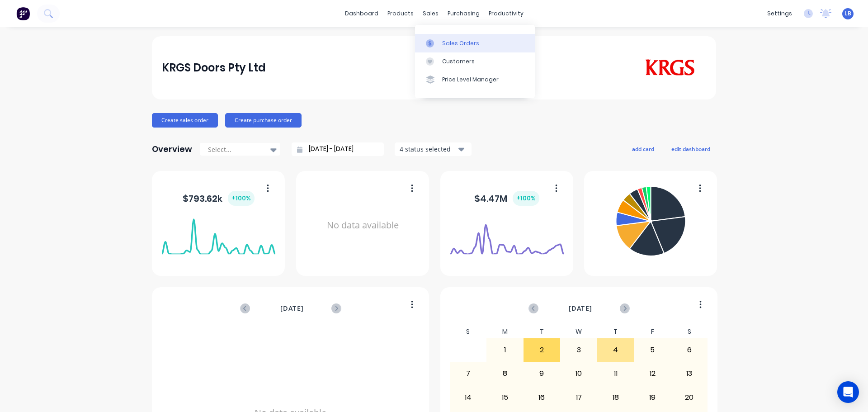 This screenshot has height=412, width=868. Describe the element at coordinates (172, 149) in the screenshot. I see `div: Overview` at that location.